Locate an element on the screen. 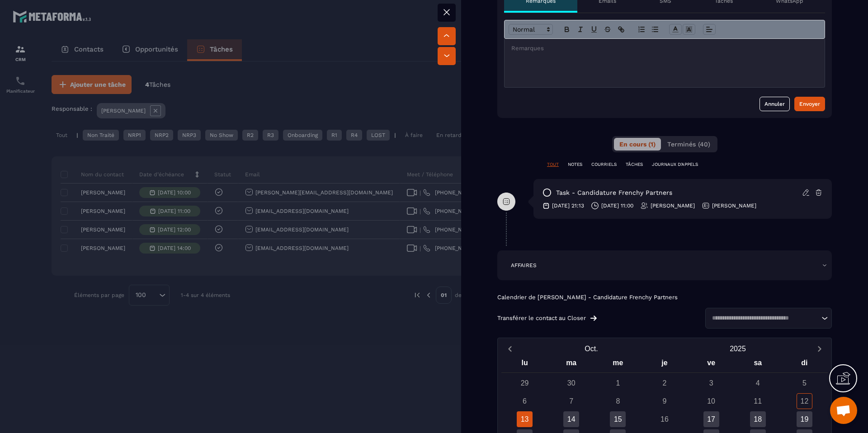 This screenshot has height=433, width=868. div: ma is located at coordinates (571, 364).